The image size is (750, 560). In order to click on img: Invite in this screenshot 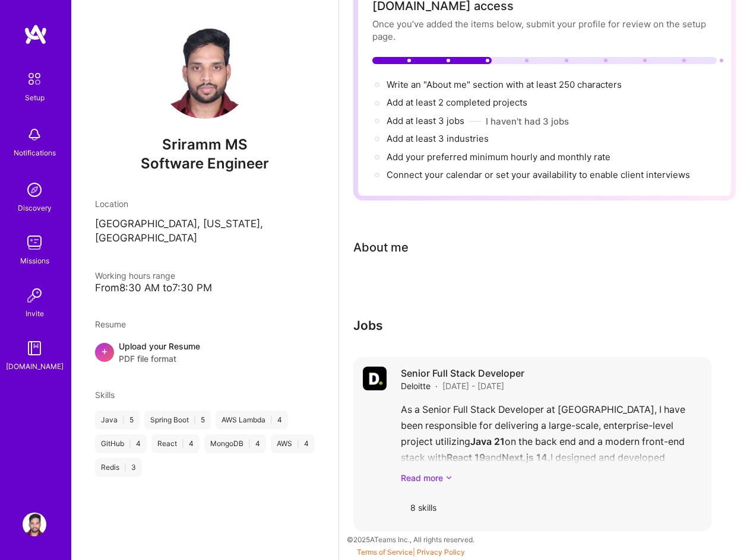, I will do `click(35, 295)`.